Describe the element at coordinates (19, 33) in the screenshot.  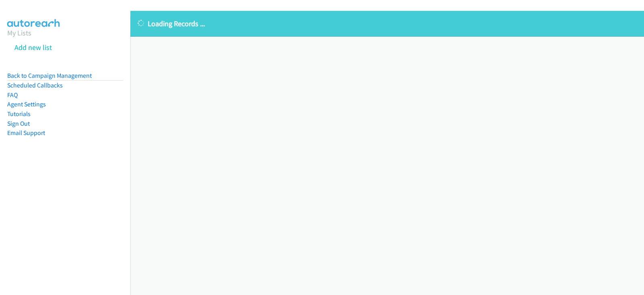
I see `a: My Lists` at that location.